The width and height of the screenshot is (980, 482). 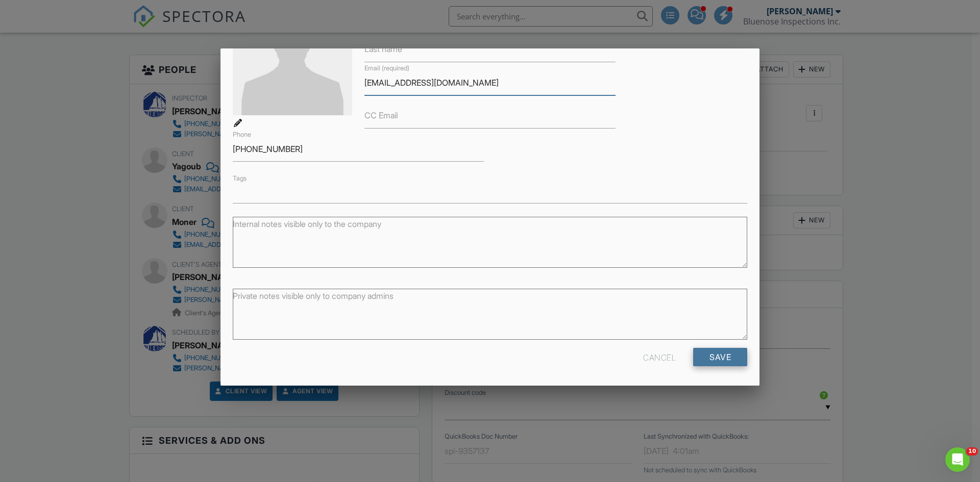 I want to click on label: Last name, so click(x=384, y=49).